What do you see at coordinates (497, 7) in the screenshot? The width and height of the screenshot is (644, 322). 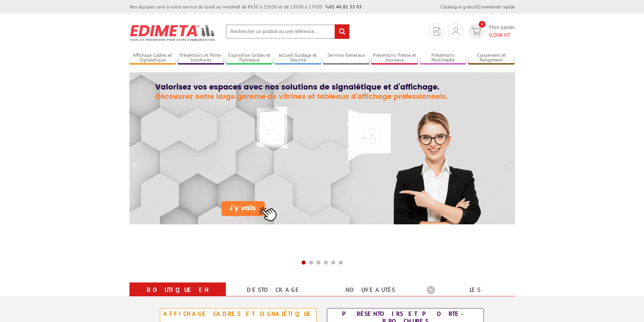 I see `a: Commande rapide` at bounding box center [497, 7].